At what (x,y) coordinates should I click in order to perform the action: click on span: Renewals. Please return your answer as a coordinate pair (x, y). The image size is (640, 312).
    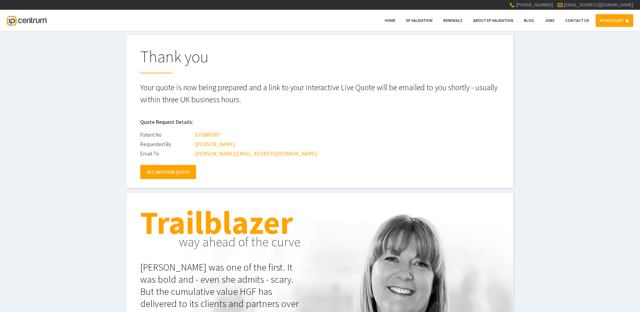
    Looking at the image, I should click on (453, 20).